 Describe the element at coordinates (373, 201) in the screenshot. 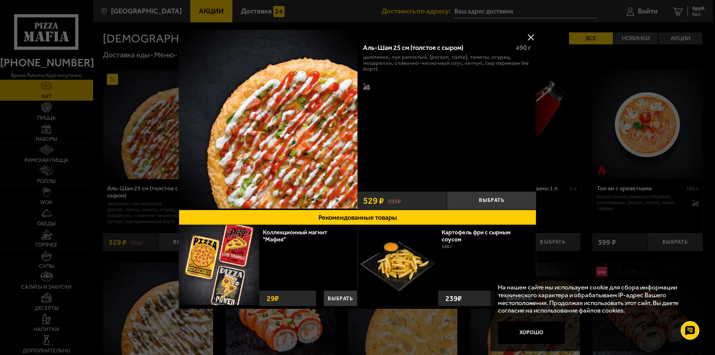

I see `span: 529 ₽` at that location.